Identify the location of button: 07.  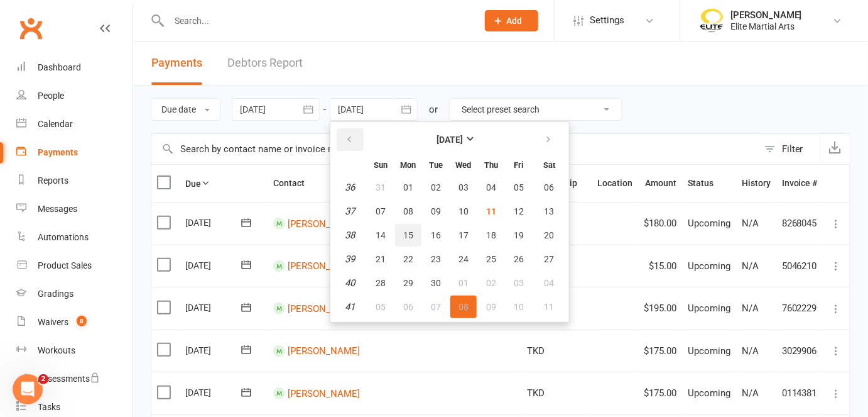
(436, 307).